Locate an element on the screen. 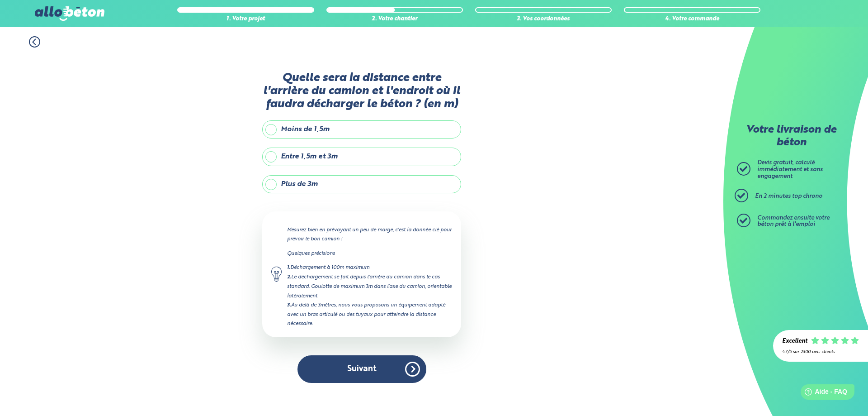 The height and width of the screenshot is (416, 868). span: Devis gratuit, calculé immédiatement et sans engagement is located at coordinates (790, 169).